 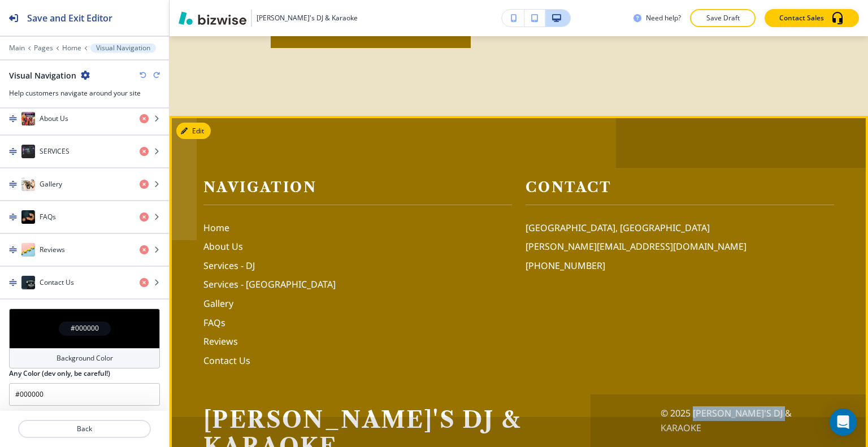 What do you see at coordinates (85, 329) in the screenshot?
I see `h4: #000000` at bounding box center [85, 329].